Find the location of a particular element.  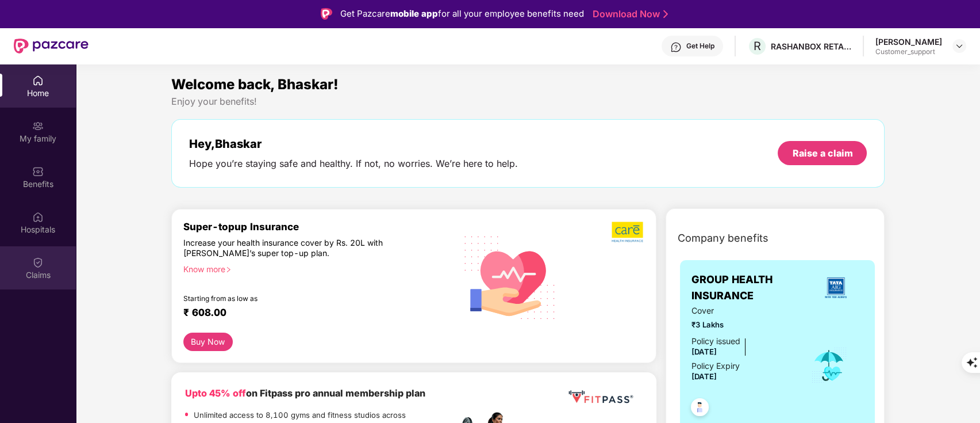

b: on Fitpass pro annual membership plan is located at coordinates (305, 393).